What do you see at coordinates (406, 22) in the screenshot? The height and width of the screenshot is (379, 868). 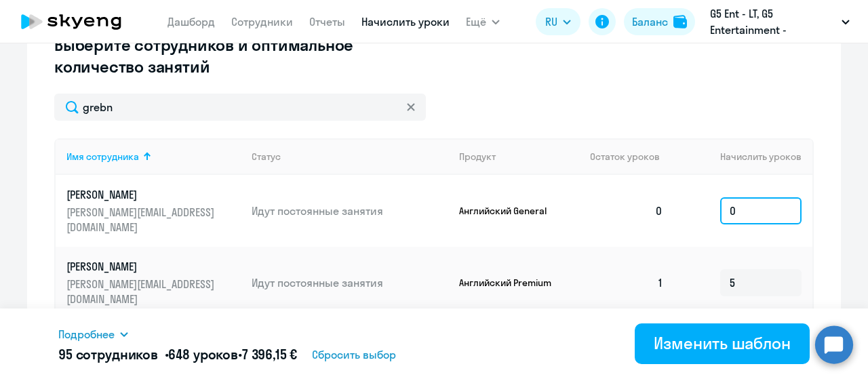 I see `a: Начислить уроки` at bounding box center [406, 22].